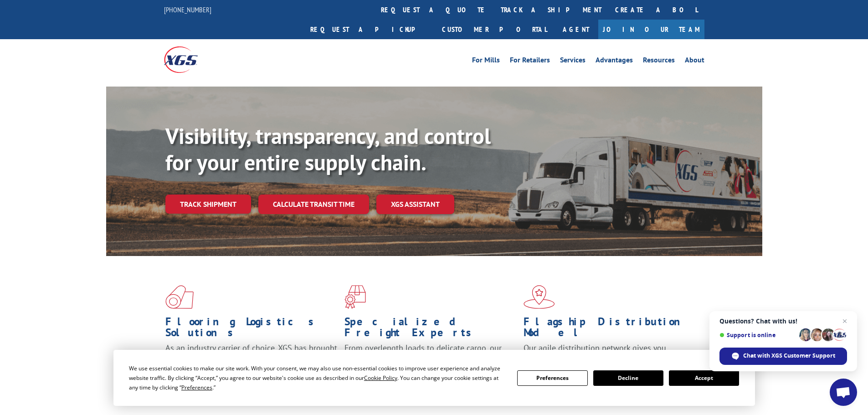  What do you see at coordinates (530, 62) in the screenshot?
I see `a: For Retailers` at bounding box center [530, 62].